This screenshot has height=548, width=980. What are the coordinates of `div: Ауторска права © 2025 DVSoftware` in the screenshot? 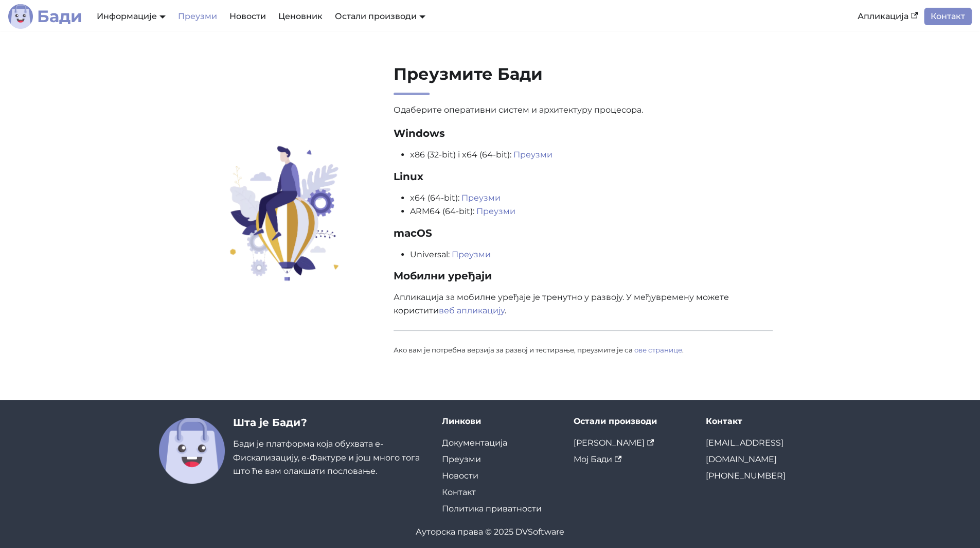 It's located at (490, 532).